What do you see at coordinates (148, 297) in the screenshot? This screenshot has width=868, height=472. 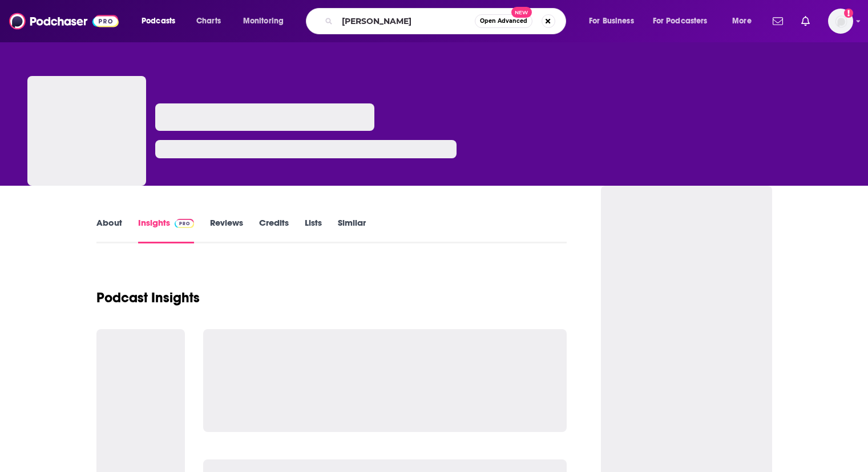 I see `h1: Podcast Insights` at bounding box center [148, 297].